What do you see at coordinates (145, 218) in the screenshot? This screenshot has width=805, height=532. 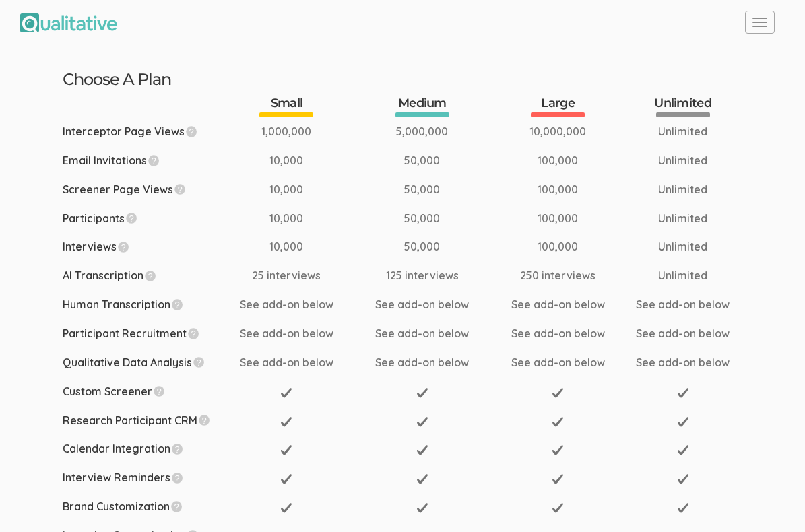 I see `td: Participants` at bounding box center [145, 218].